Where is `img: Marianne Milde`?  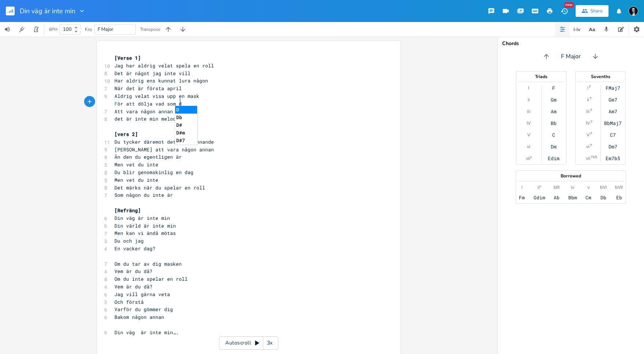
img: Marianne Milde is located at coordinates (633, 11).